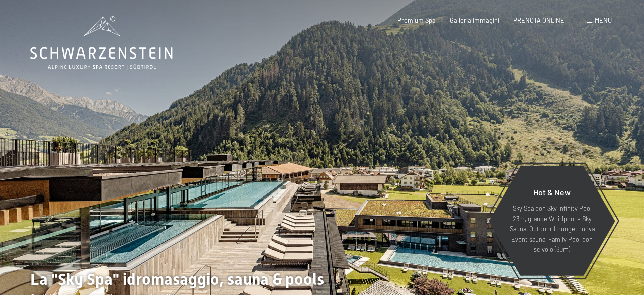 This screenshot has width=644, height=295. Describe the element at coordinates (552, 229) in the screenshot. I see `p: Sky Spa con Sky infinity Pool 23m, grande Whirlpool e Sky Sauna, Outdoor Lounge, nuova Event saun...` at that location.